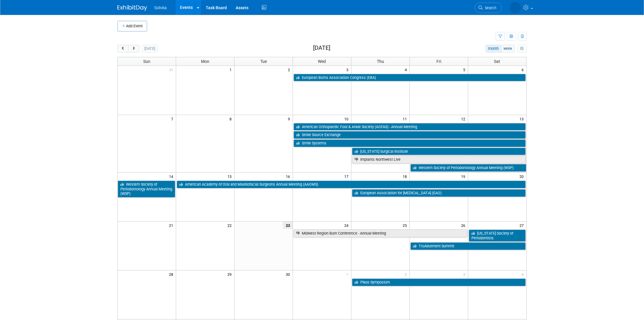 The image size is (644, 320). What do you see at coordinates (494, 49) in the screenshot?
I see `button: month` at bounding box center [494, 49].